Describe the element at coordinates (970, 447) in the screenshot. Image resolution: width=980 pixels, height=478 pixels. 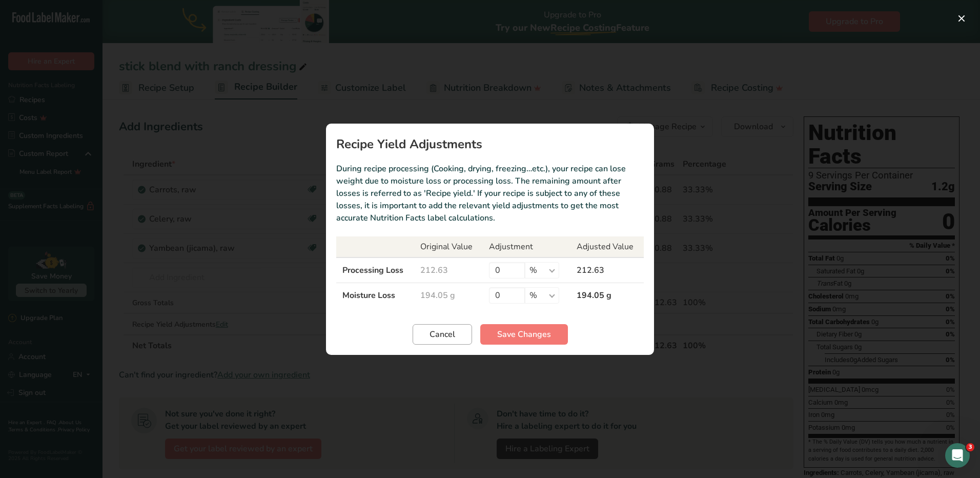
I see `span: 3` at that location.